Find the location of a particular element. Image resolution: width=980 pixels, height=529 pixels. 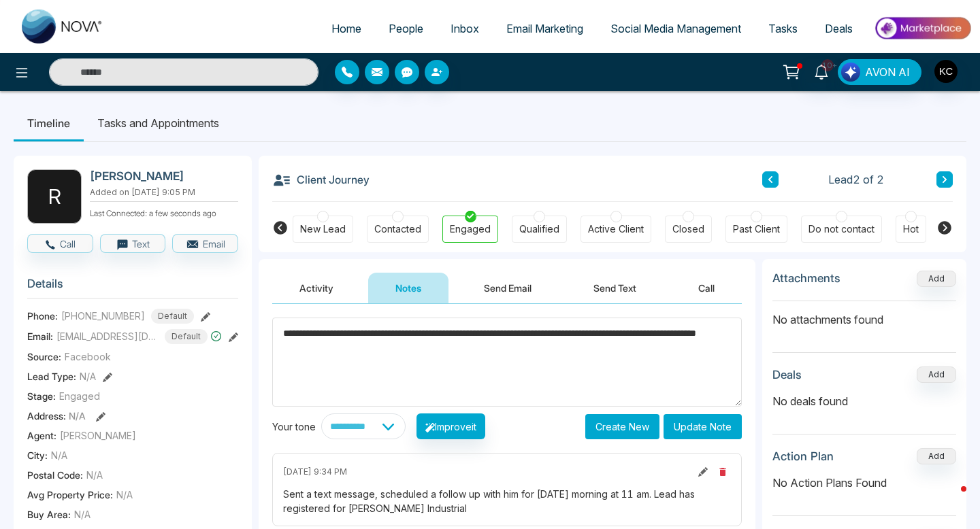

li: Timeline is located at coordinates (48, 124).